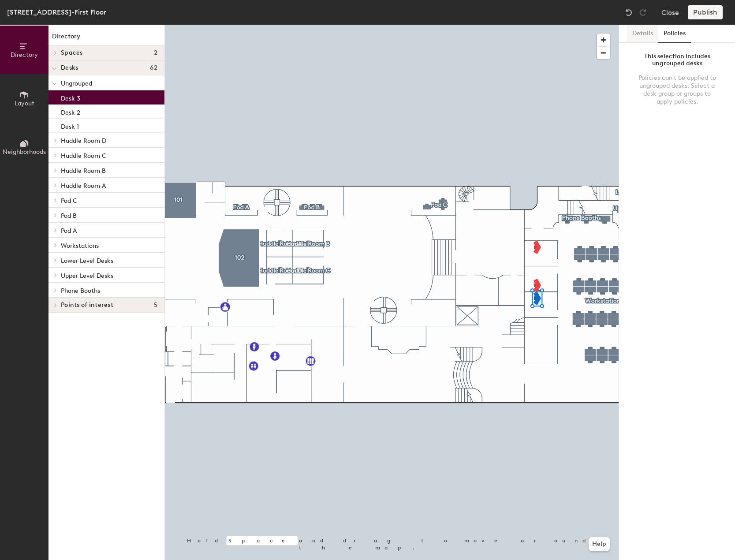 This screenshot has height=560, width=735. What do you see at coordinates (677, 60) in the screenshot?
I see `div: This selection includes ungrouped desks` at bounding box center [677, 60].